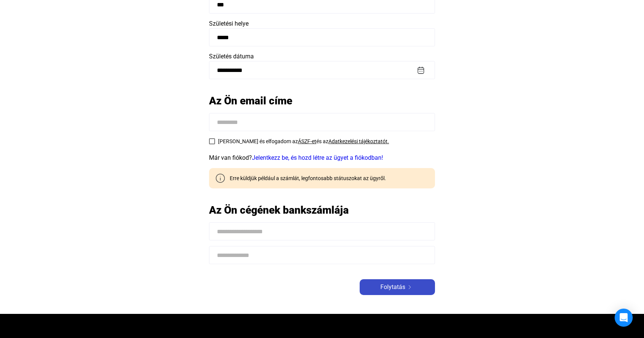  Describe the element at coordinates (393, 287) in the screenshot. I see `span: Folytatás` at that location.